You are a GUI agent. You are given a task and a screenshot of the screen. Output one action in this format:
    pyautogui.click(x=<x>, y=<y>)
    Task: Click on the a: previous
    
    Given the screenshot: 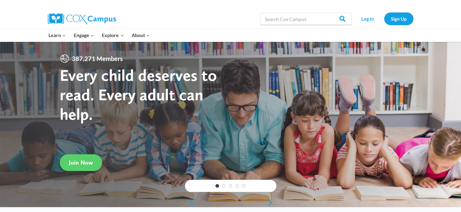 What is the action you would take?
    pyautogui.click(x=189, y=203)
    